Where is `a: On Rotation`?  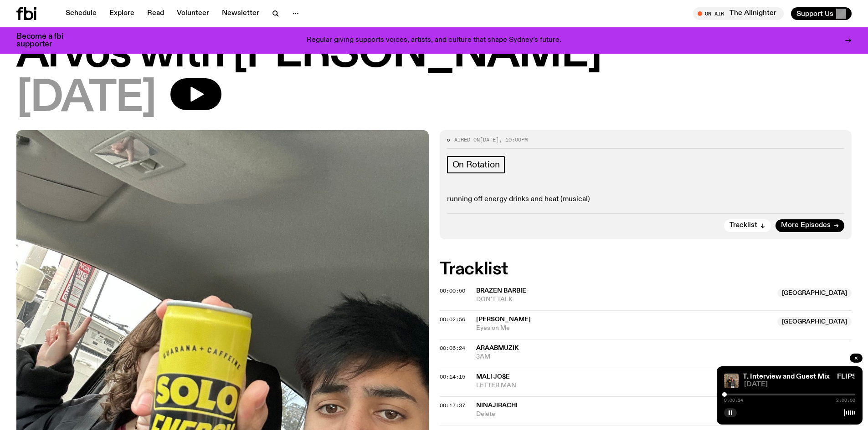
a: On Rotation is located at coordinates (476, 165).